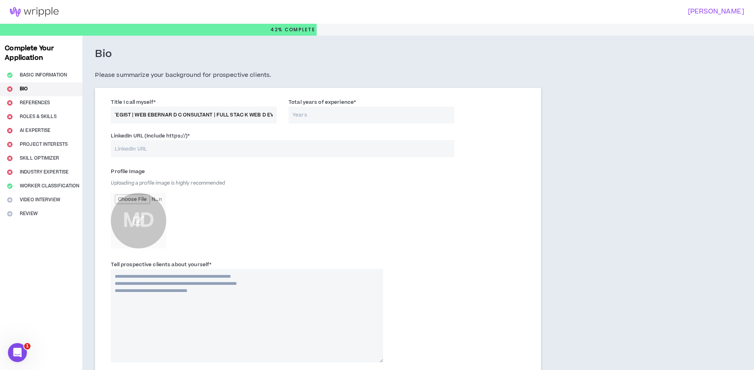 The height and width of the screenshot is (370, 754). What do you see at coordinates (41, 53) in the screenshot?
I see `h3: Complete Your Application` at bounding box center [41, 53].